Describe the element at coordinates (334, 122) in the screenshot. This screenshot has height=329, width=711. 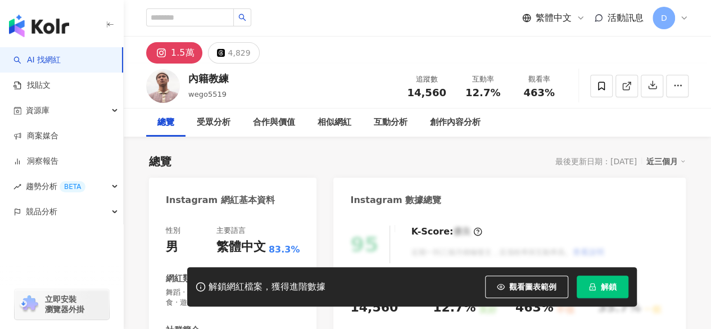
I see `div: 相似網紅` at that location.